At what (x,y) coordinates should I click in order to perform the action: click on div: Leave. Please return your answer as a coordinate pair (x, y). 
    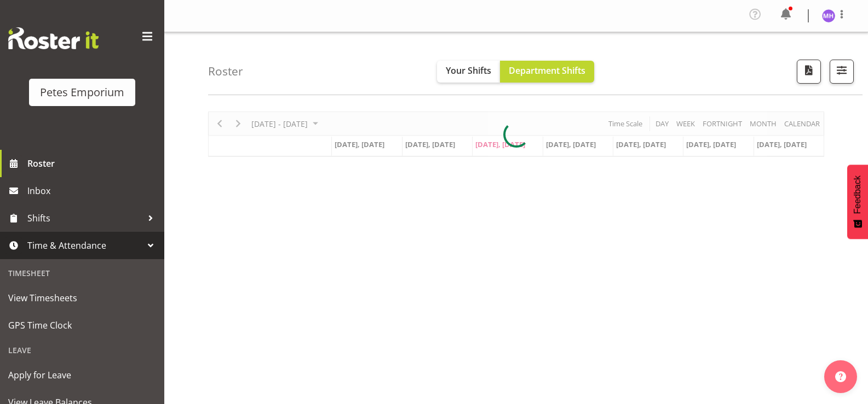
    Looking at the image, I should click on (82, 350).